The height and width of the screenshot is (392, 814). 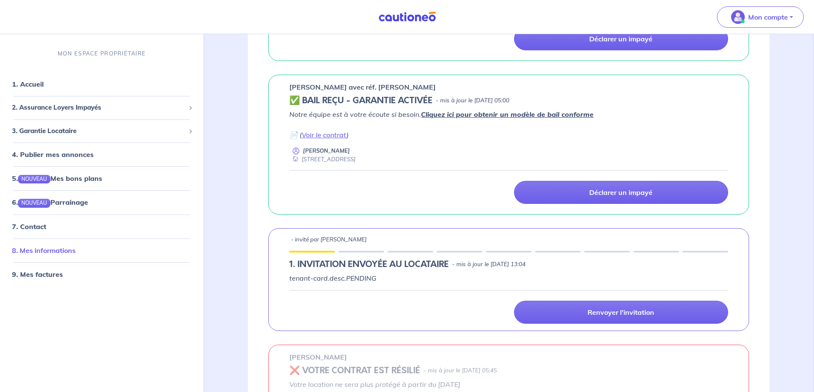 What do you see at coordinates (102, 202) in the screenshot?
I see `div: 6.NOUVEAUParrainage` at bounding box center [102, 202].